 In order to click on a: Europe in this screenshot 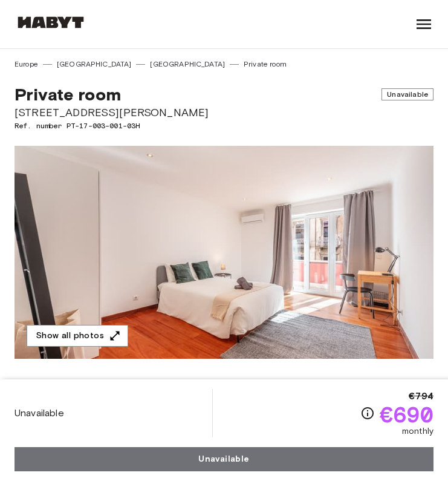, I will do `click(26, 64)`.